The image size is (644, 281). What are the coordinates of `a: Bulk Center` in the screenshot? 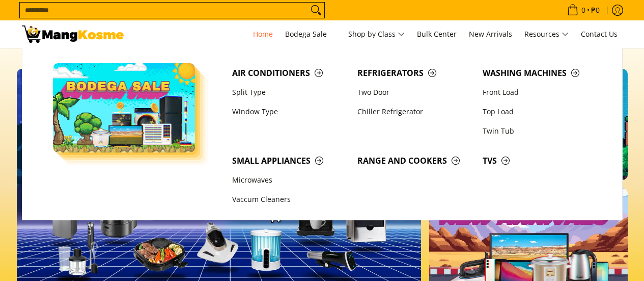 It's located at (437, 34).